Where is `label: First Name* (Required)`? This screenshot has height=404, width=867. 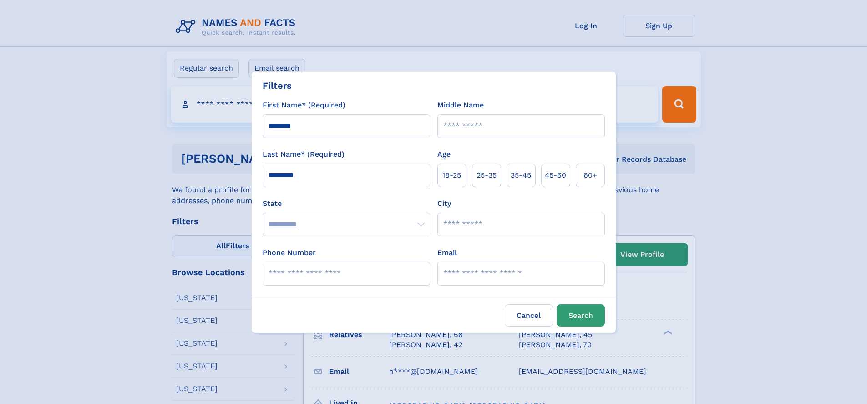
label: First Name* (Required) is located at coordinates (304, 105).